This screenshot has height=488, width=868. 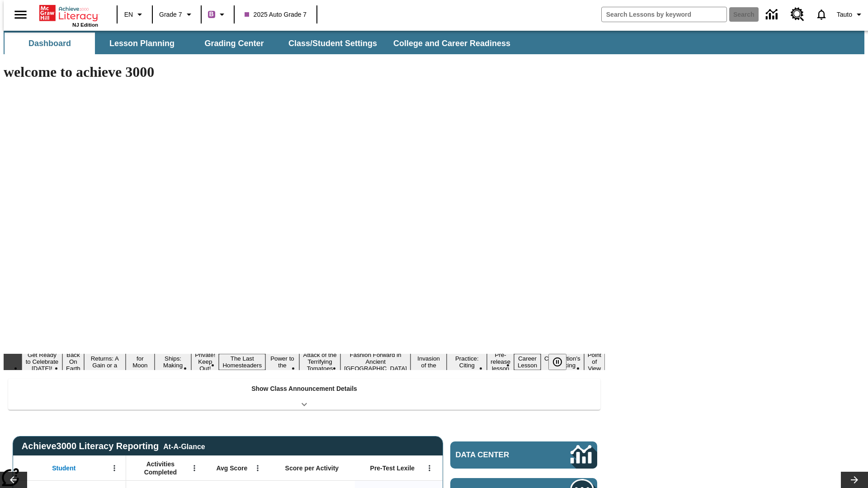 What do you see at coordinates (160, 468) in the screenshot?
I see `span: Activities Completed` at bounding box center [160, 468].